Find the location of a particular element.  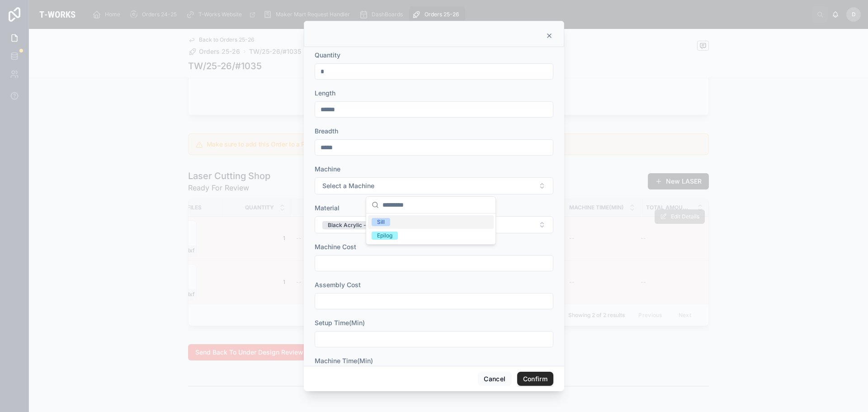

span: Machine Time(Min) is located at coordinates (344, 360).